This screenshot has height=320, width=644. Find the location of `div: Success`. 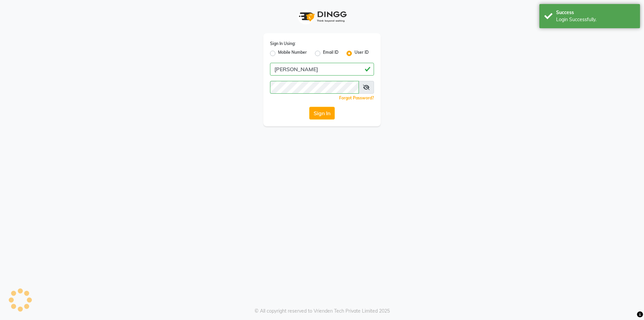

div: Success is located at coordinates (595, 13).